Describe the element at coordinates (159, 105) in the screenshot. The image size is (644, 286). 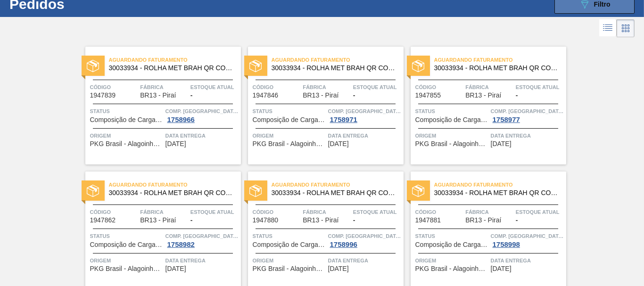
I see `a: statusAguardando Faturamento30033934 - ROLHA MET BRAH QR CODE 021CX105Código1947839FábricaBR13 - ...` at that location.